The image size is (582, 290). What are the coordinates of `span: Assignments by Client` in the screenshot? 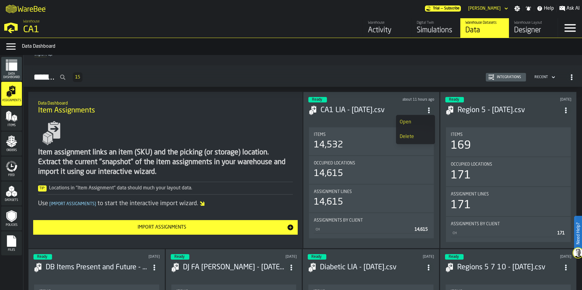 It's located at (475, 224).